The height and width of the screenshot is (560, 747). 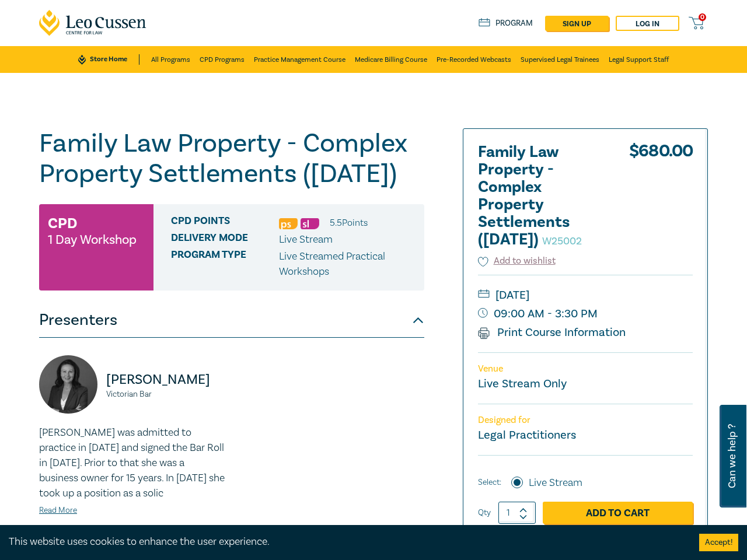 I want to click on img: https://s3.ap-southeast-2.amazonaws.com/leo-cussen-store-production-content/Contacts/PANAYIOTA%20..., so click(x=68, y=384).